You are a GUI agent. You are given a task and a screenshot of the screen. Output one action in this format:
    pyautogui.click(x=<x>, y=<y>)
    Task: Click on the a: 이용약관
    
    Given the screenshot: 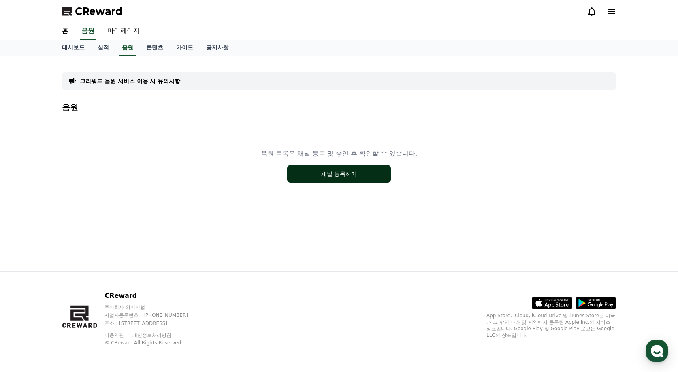 What is the action you would take?
    pyautogui.click(x=117, y=335)
    